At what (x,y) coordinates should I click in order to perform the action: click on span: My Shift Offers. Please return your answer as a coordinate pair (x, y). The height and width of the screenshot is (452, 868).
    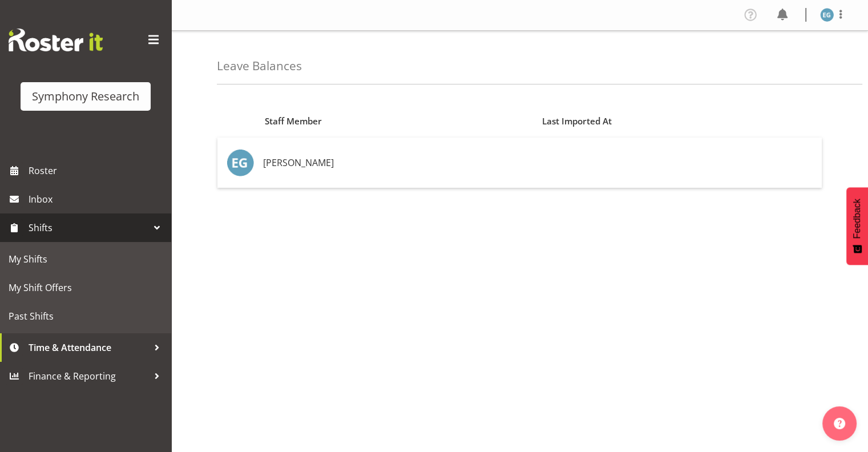
    Looking at the image, I should click on (86, 288).